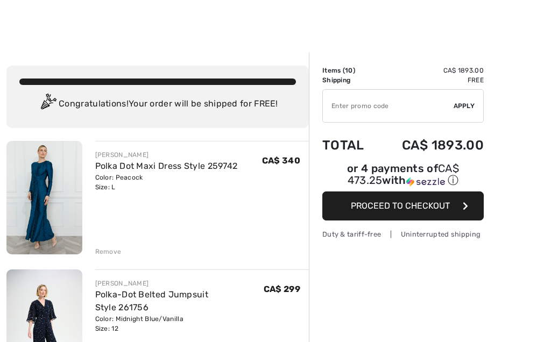 Image resolution: width=551 pixels, height=342 pixels. I want to click on span: CA$ 340, so click(281, 160).